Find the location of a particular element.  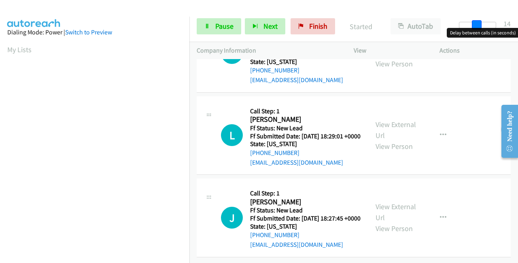

p: Company Information is located at coordinates (268, 51).